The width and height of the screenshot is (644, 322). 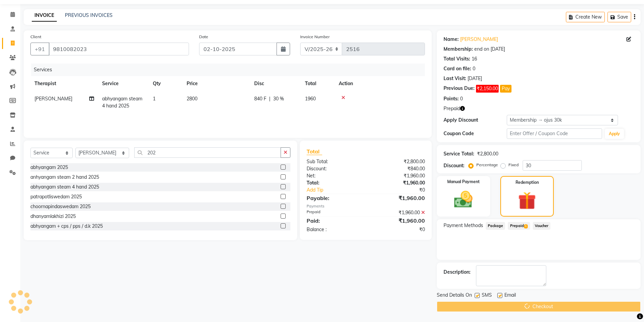 I want to click on label: Manual Payment, so click(x=463, y=182).